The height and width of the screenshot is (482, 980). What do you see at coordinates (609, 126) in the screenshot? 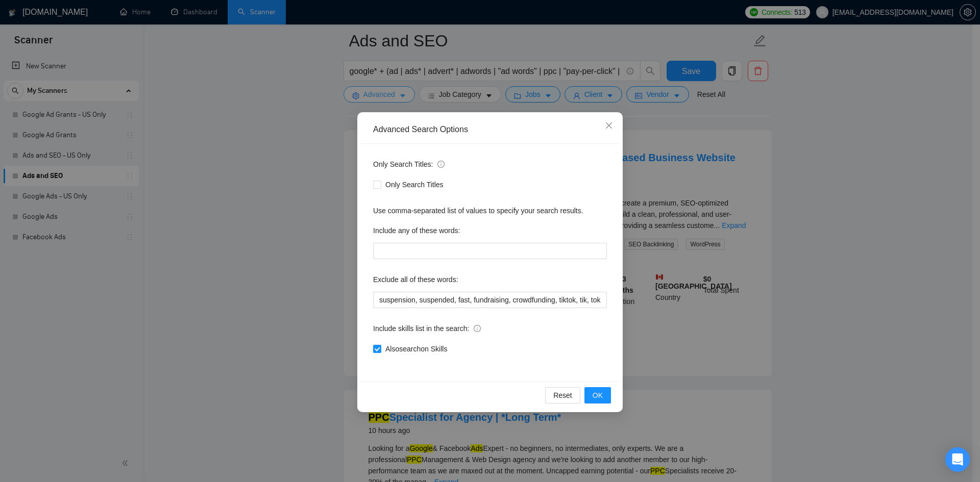
I see `span: close` at bounding box center [609, 126].